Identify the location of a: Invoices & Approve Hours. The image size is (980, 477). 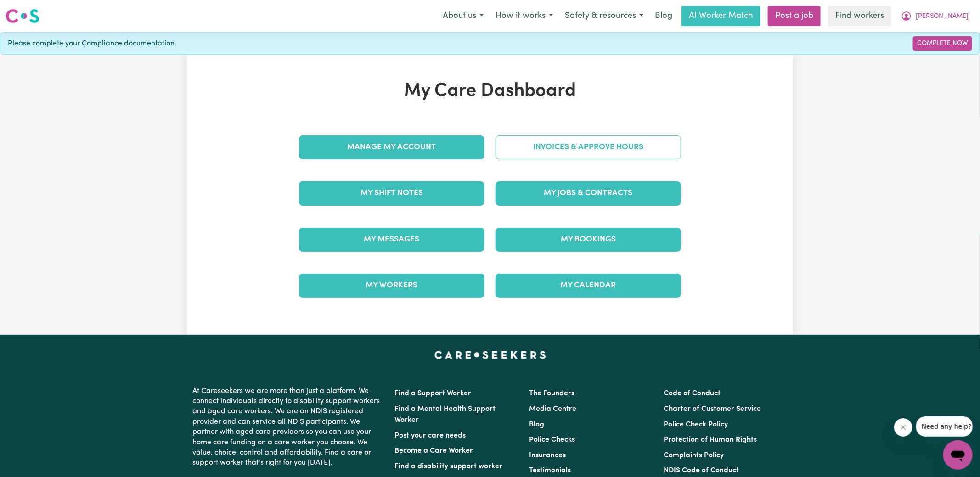
(589, 147).